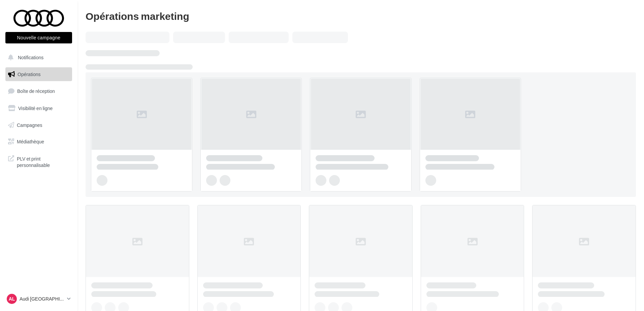 The image size is (644, 311). I want to click on span: Opérations, so click(29, 74).